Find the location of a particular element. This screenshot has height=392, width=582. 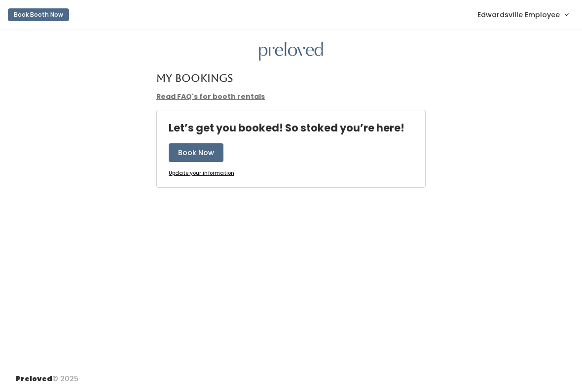

button: Book Now is located at coordinates (196, 153).